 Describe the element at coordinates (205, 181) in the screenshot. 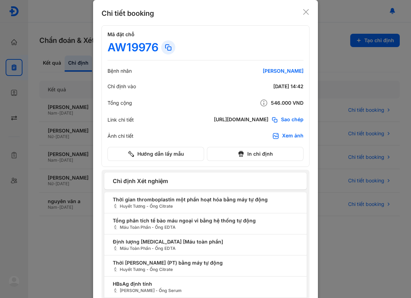

I see `span: Chỉ định Xét nghiệm` at that location.